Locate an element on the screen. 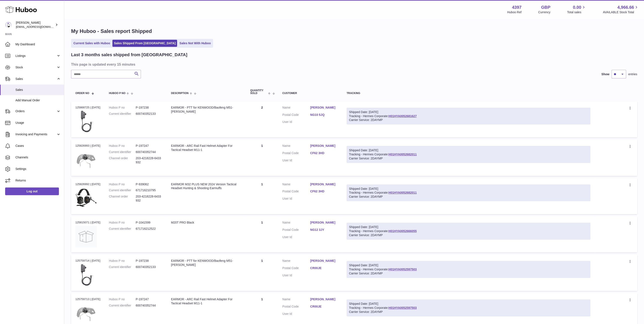 Image resolution: width=644 pixels, height=324 pixels. a: Sales Not With Huboo is located at coordinates (195, 43).